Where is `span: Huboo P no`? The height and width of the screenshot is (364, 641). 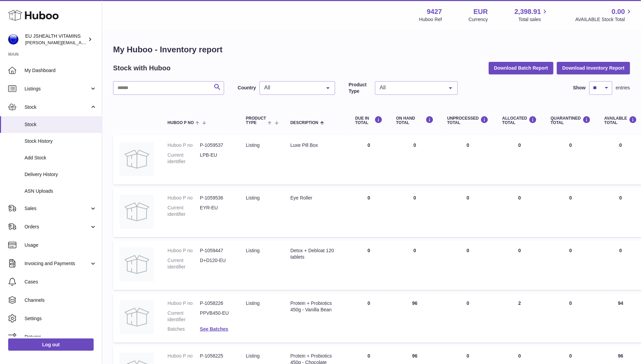 span: Huboo P no is located at coordinates (181, 122).